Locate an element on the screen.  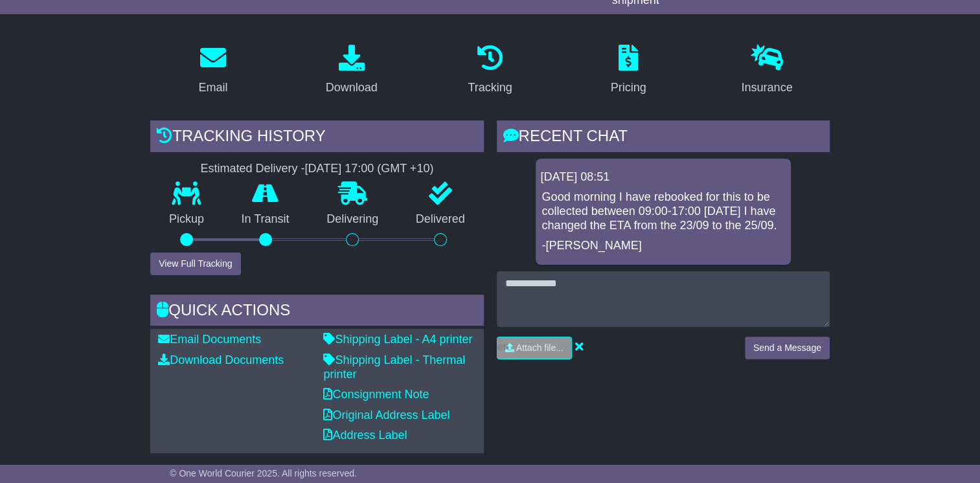
a: Shipping Label - Thermal printer is located at coordinates (394, 367).